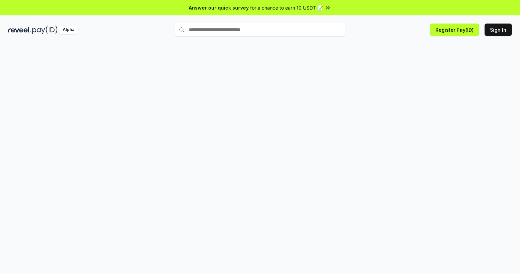 This screenshot has height=274, width=520. What do you see at coordinates (455, 30) in the screenshot?
I see `button: Register Pay(ID)` at bounding box center [455, 30].